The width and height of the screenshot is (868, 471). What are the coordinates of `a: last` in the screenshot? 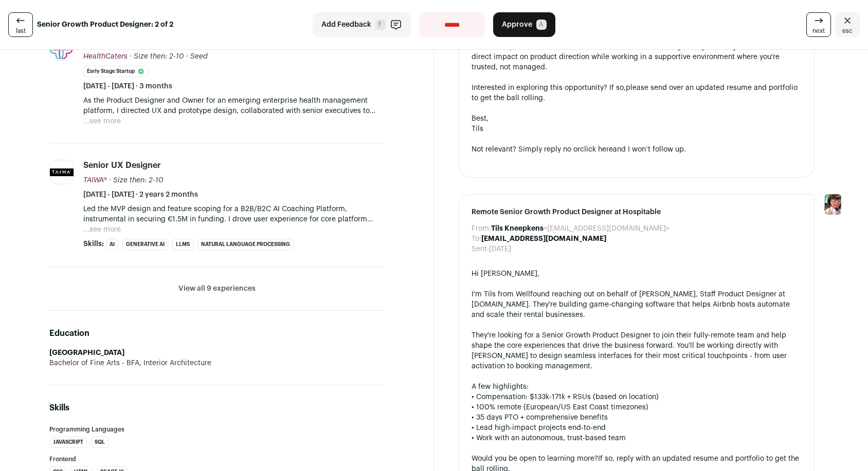 It's located at (21, 25).